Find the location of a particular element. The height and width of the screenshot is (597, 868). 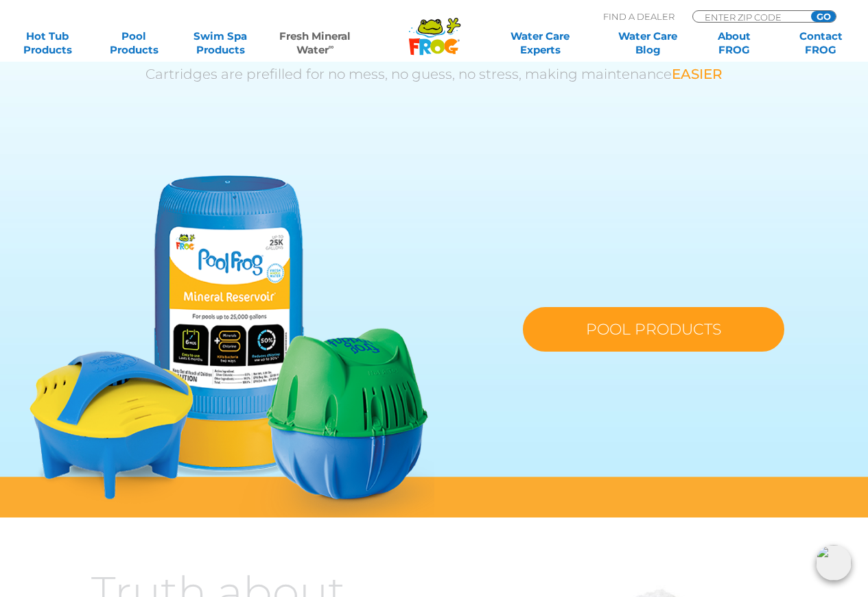

a: Water CareBlog is located at coordinates (648, 43).